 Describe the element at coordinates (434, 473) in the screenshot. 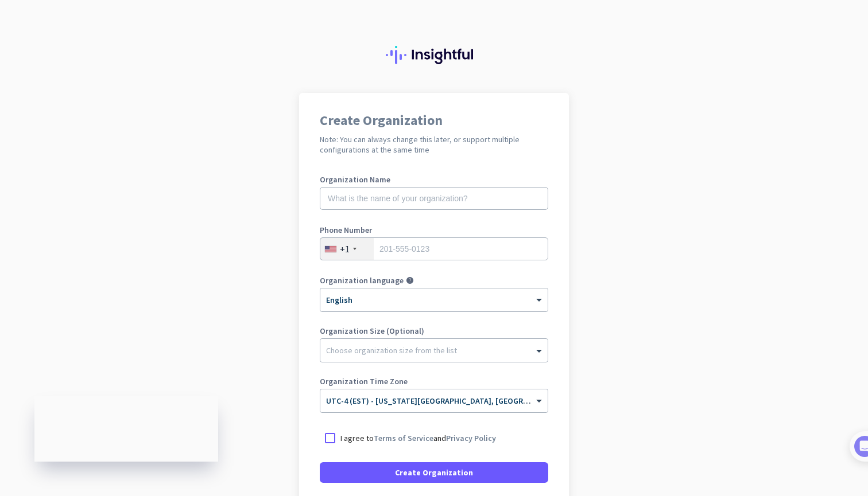

I see `span: Create Organization` at that location.